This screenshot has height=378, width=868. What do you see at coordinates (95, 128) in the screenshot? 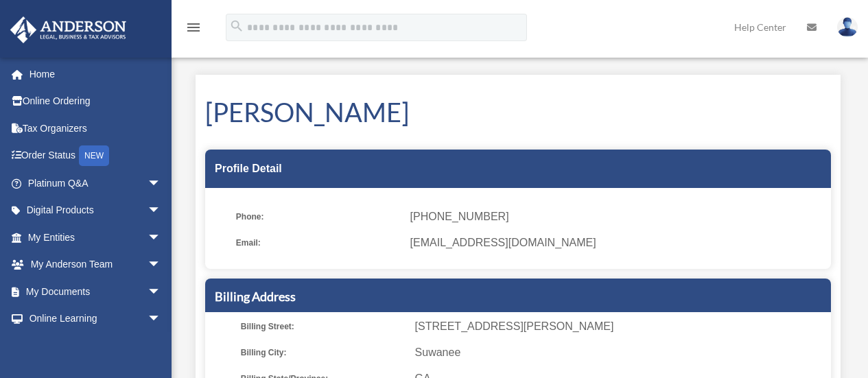
I see `a: Tax Organizers` at bounding box center [95, 128].